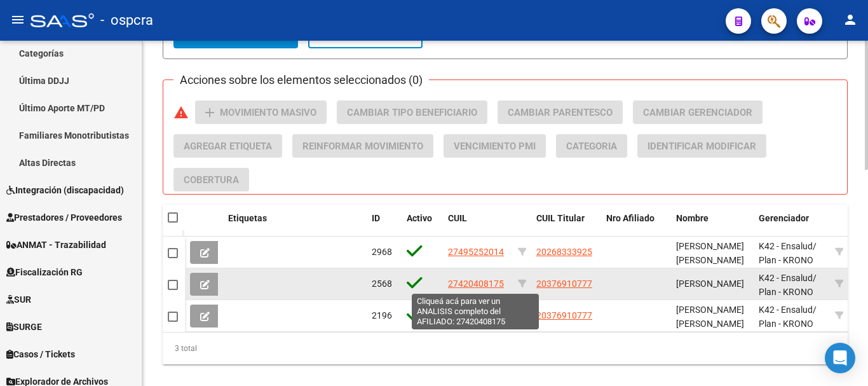 This screenshot has height=386, width=868. What do you see at coordinates (228, 146) in the screenshot?
I see `span: Agregar Etiqueta` at bounding box center [228, 146].